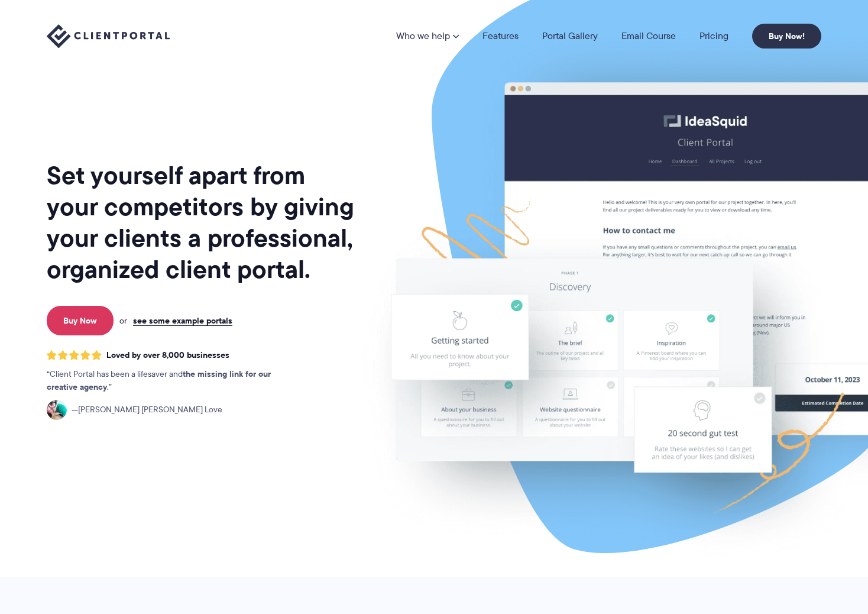 Image resolution: width=868 pixels, height=614 pixels. I want to click on strong: the missing link for our creative agency, so click(158, 380).